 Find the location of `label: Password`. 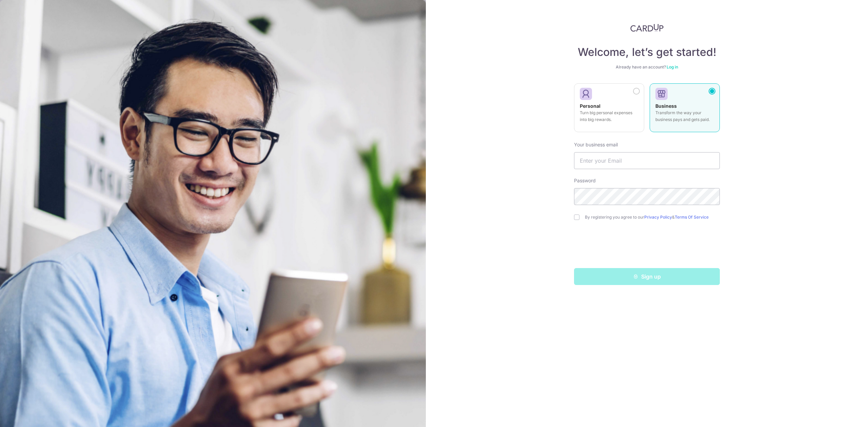

label: Password is located at coordinates (585, 181).